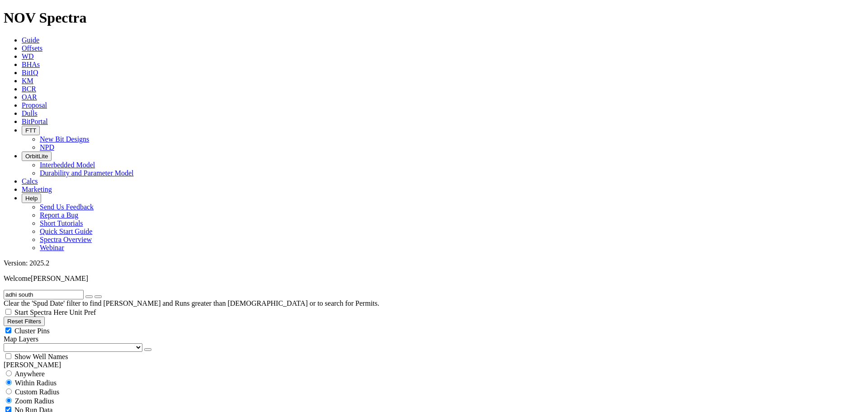  What do you see at coordinates (30, 130) in the screenshot?
I see `button: FTT` at bounding box center [30, 130].